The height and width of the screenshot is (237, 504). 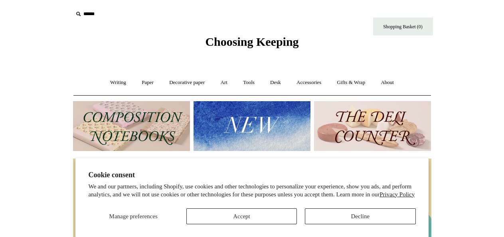 I want to click on a: Desk, so click(x=275, y=83).